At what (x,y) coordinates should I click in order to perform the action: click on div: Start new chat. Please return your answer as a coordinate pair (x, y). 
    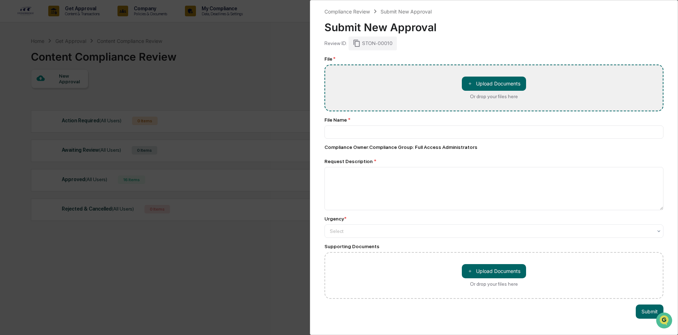
    Looking at the image, I should click on (70, 58).